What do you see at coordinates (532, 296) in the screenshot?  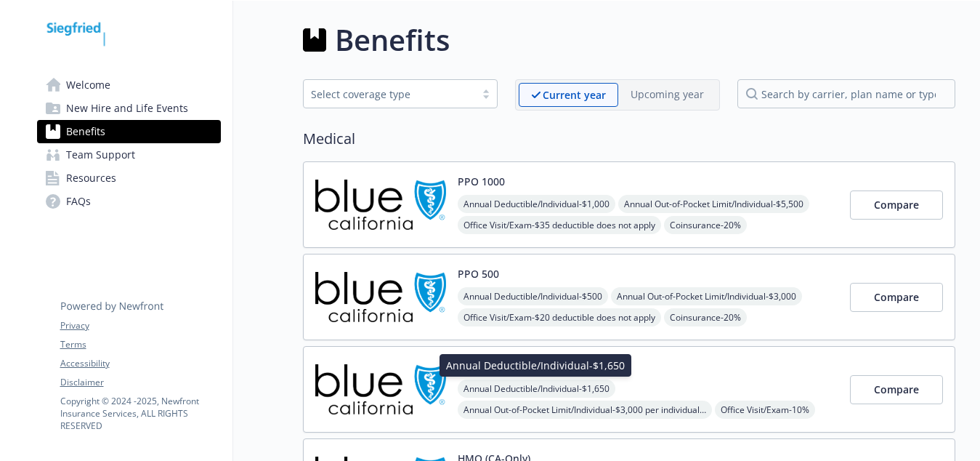 I see `span: Annual Deductible/Individual - $500` at bounding box center [532, 296].